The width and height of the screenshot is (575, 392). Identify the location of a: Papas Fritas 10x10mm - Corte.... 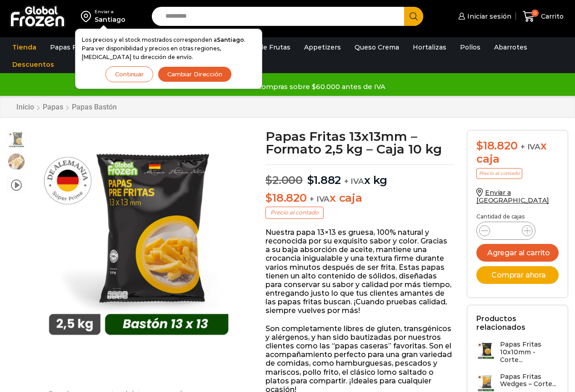
(517, 354).